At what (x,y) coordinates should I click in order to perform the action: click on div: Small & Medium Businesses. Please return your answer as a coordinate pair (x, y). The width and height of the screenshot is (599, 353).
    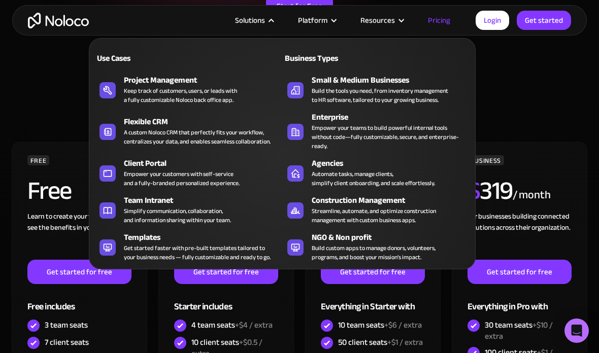
    Looking at the image, I should click on (393, 80).